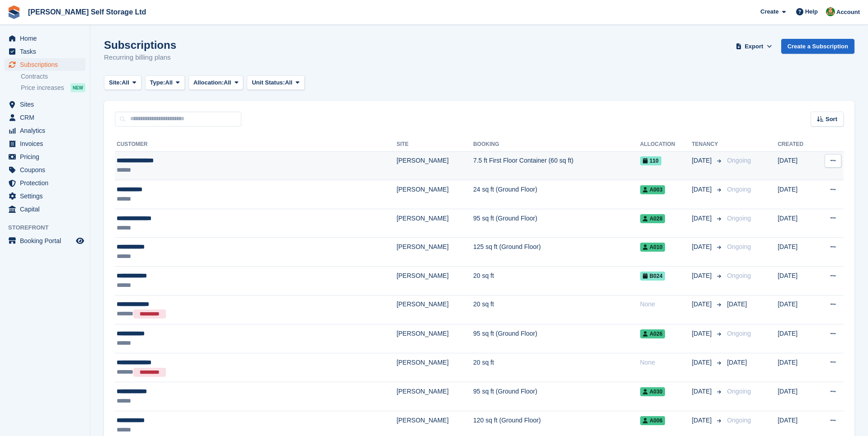  I want to click on span: Pricing, so click(47, 157).